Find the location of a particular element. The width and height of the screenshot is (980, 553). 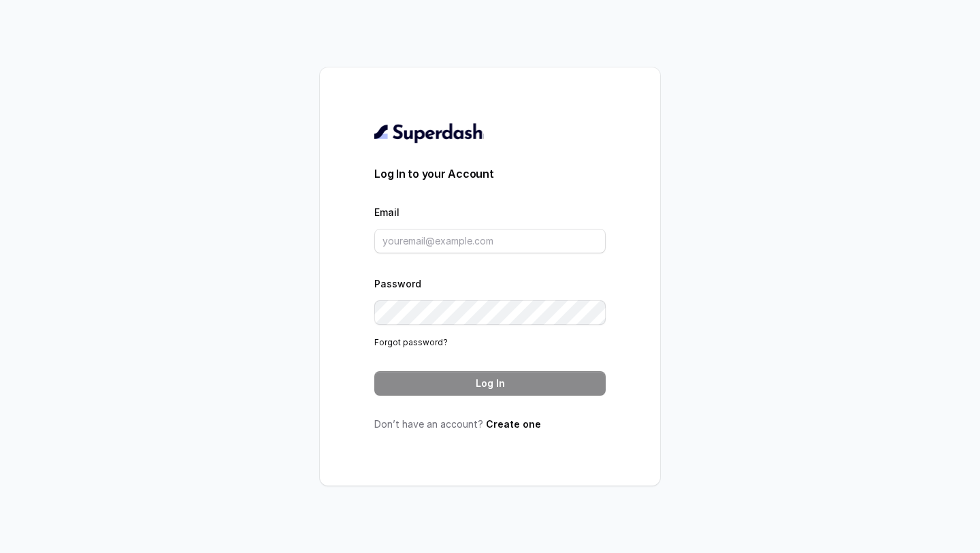

a: Create one is located at coordinates (513, 423).